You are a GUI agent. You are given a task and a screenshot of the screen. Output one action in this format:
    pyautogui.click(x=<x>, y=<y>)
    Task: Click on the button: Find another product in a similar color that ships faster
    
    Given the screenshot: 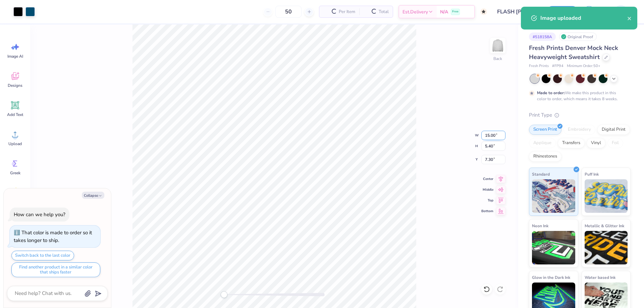 What is the action you would take?
    pyautogui.click(x=56, y=270)
    